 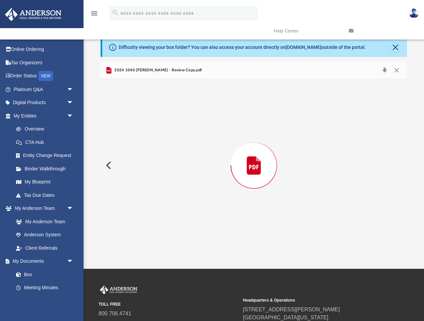 I want to click on a: Client Referrals, so click(x=45, y=248).